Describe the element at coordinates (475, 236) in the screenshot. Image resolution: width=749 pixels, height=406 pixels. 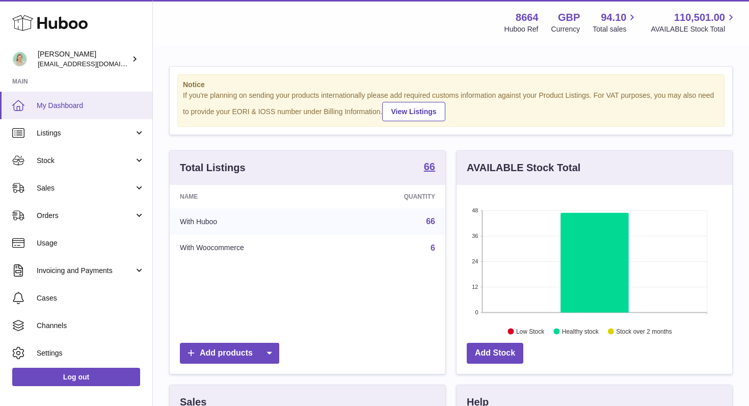
I see `text: 36` at that location.